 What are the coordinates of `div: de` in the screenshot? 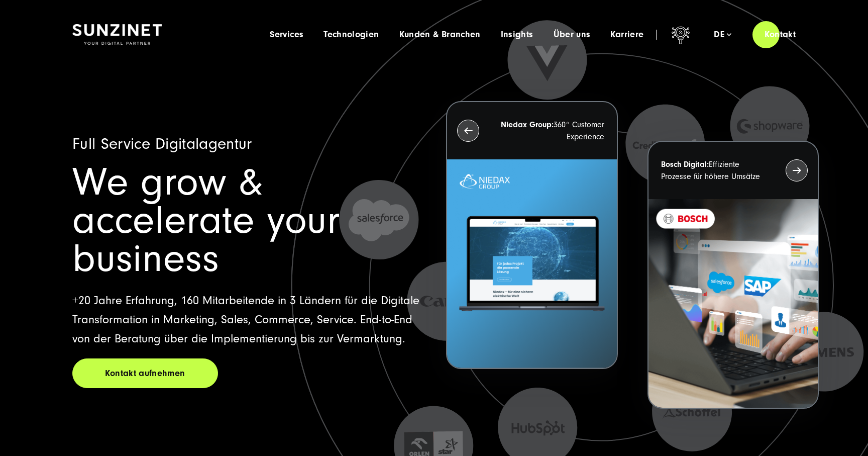 It's located at (722, 35).